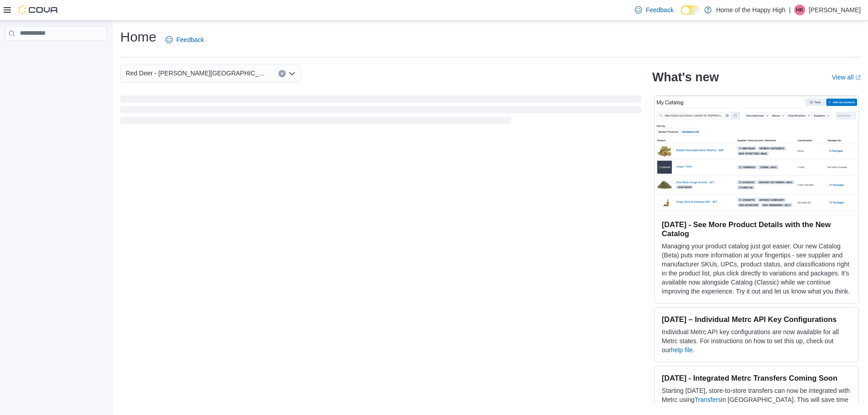  Describe the element at coordinates (690, 10) in the screenshot. I see `input: Dark Mode` at that location.